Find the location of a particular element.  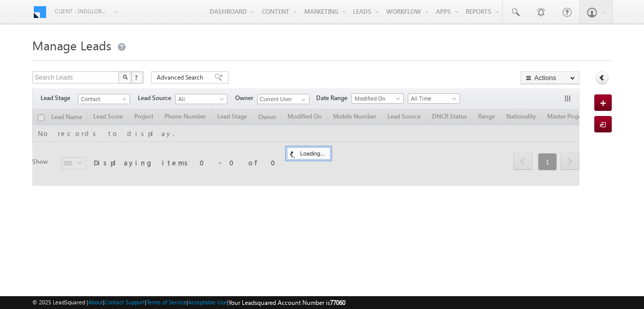

img: Search is located at coordinates (125, 77).